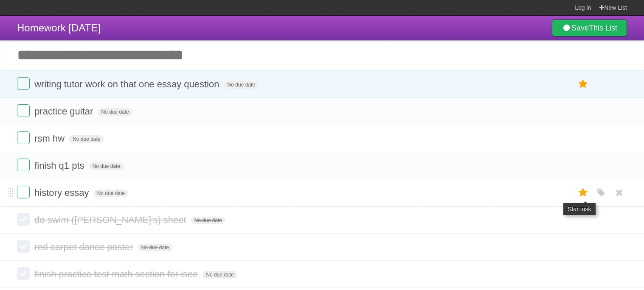 Image resolution: width=644 pixels, height=290 pixels. What do you see at coordinates (127, 84) in the screenshot?
I see `span: writing tutor work on that one essay question` at bounding box center [127, 84].